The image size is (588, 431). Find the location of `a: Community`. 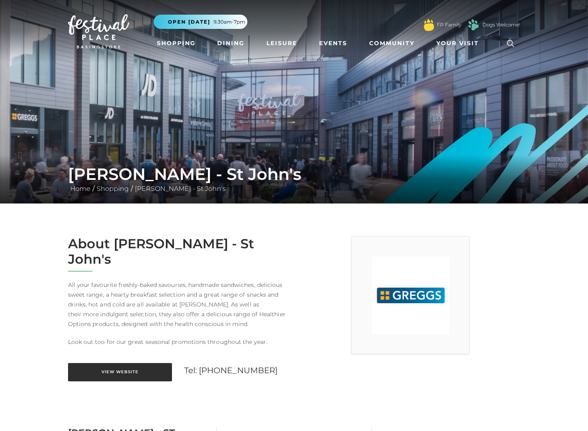

a: Community is located at coordinates (391, 43).